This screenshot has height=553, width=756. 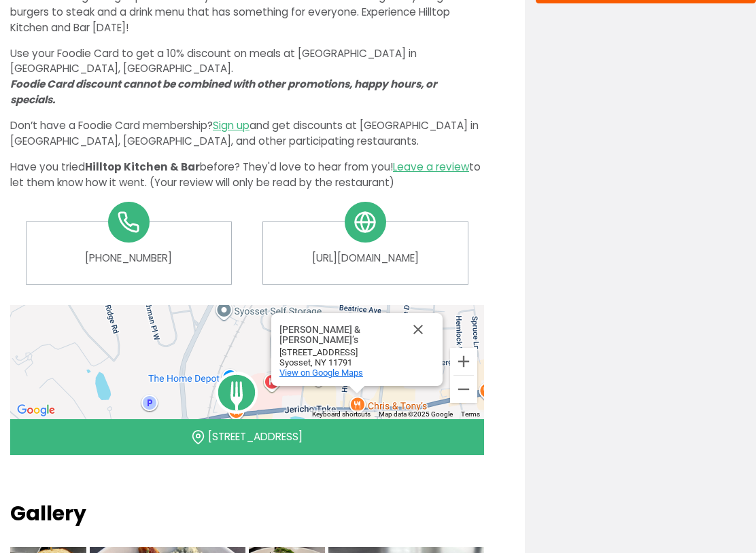 I want to click on a: View on Google Maps, so click(x=321, y=372).